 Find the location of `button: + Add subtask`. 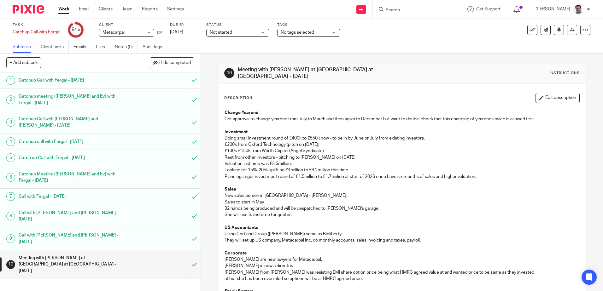

button: + Add subtask is located at coordinates (24, 63).